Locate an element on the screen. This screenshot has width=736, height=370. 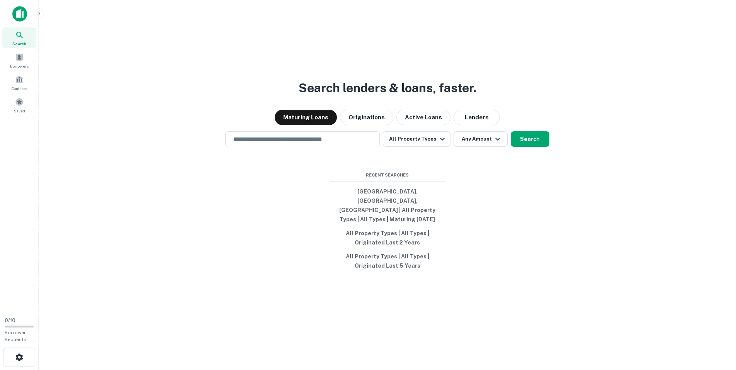
h3: Search lenders & loans, faster. is located at coordinates (387, 88).